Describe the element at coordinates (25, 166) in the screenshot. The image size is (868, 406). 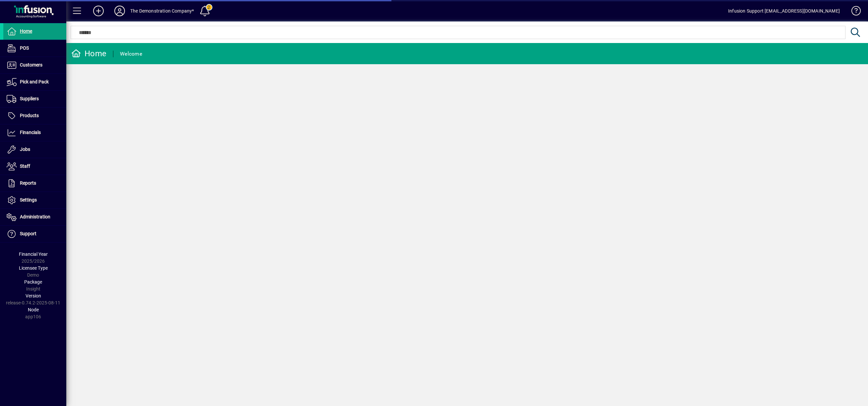
I see `span: Staff` at that location.